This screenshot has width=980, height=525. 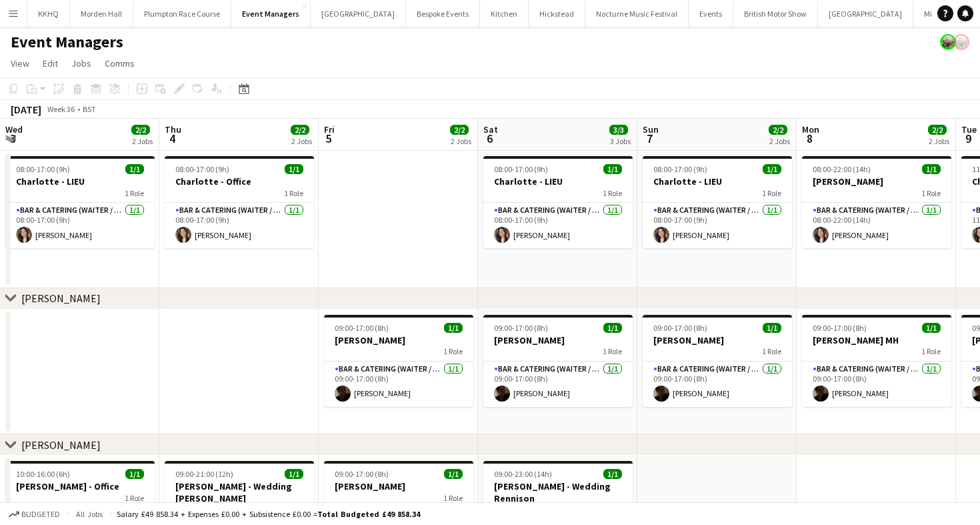 What do you see at coordinates (34, 514) in the screenshot?
I see `button: Budgeted` at bounding box center [34, 514].